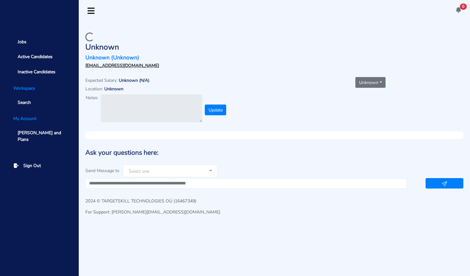  What do you see at coordinates (275, 152) in the screenshot?
I see `h4: Ask your questions here:` at bounding box center [275, 152].